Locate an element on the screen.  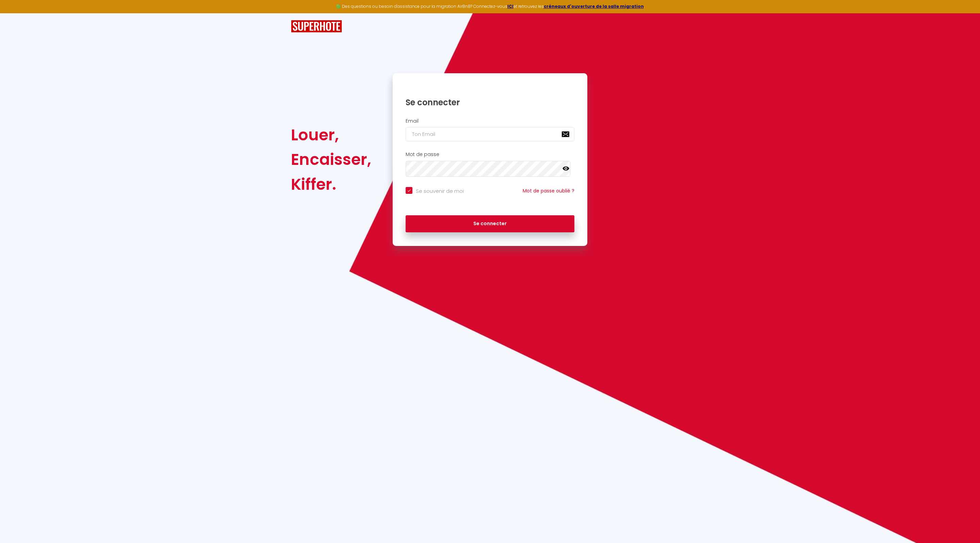
strong: créneaux d'ouverture de la salle migration is located at coordinates (594, 6).